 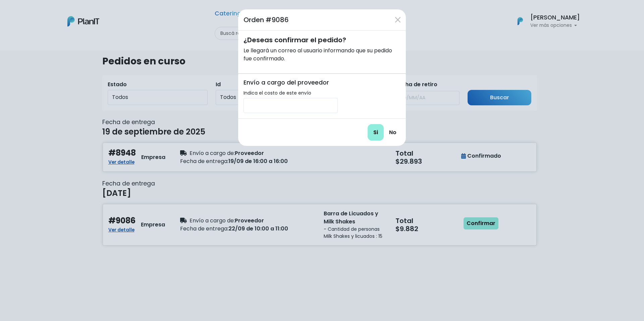 What do you see at coordinates (65, 13) in the screenshot?
I see `div: ¿Necesitás ayuda?` at bounding box center [65, 13].